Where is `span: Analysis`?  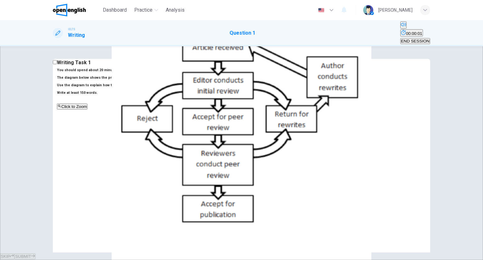 span: Analysis is located at coordinates (175, 10).